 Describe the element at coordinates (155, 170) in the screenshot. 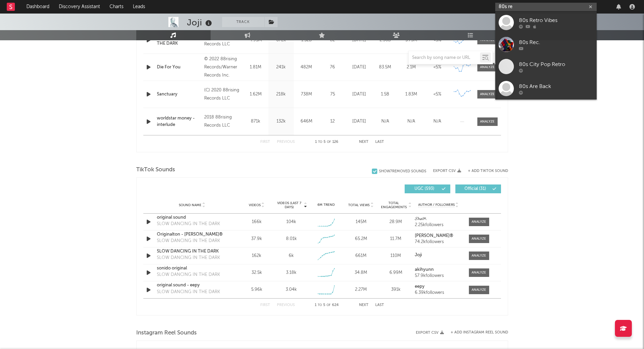

I see `span: TikTok Sounds` at that location.